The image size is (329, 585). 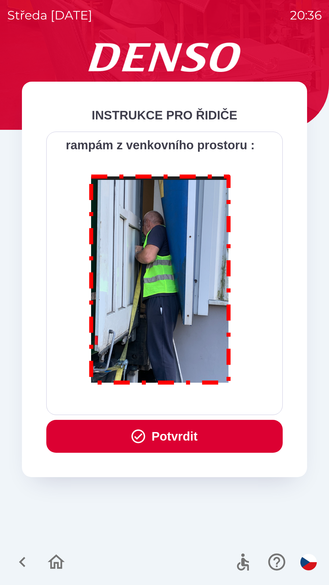 I want to click on img: M8MNayrTL6gAAAABJRU5ErkJggg==, so click(x=160, y=278).